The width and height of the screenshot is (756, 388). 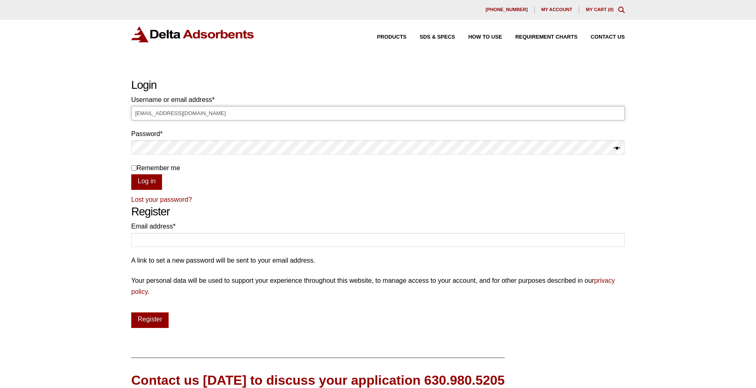 I want to click on div: Toggle Modal Content, so click(x=622, y=10).